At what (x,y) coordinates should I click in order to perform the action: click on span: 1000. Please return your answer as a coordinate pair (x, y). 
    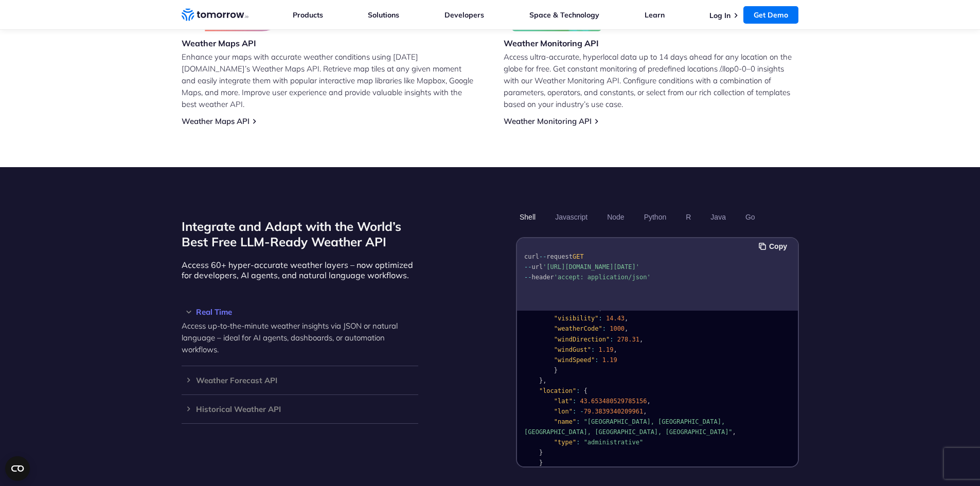
    Looking at the image, I should click on (617, 329).